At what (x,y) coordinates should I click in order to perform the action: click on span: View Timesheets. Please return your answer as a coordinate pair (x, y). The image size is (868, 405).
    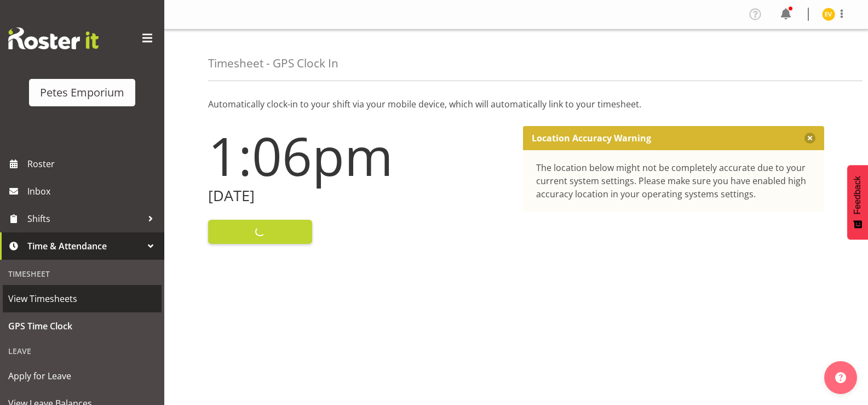
    Looking at the image, I should click on (82, 298).